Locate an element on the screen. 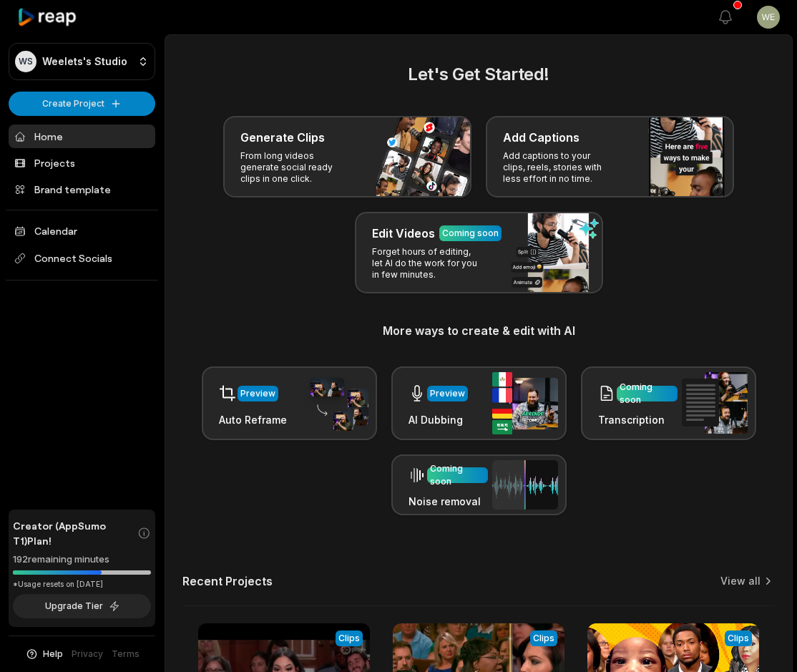 This screenshot has width=797, height=672. span: Help is located at coordinates (53, 654).